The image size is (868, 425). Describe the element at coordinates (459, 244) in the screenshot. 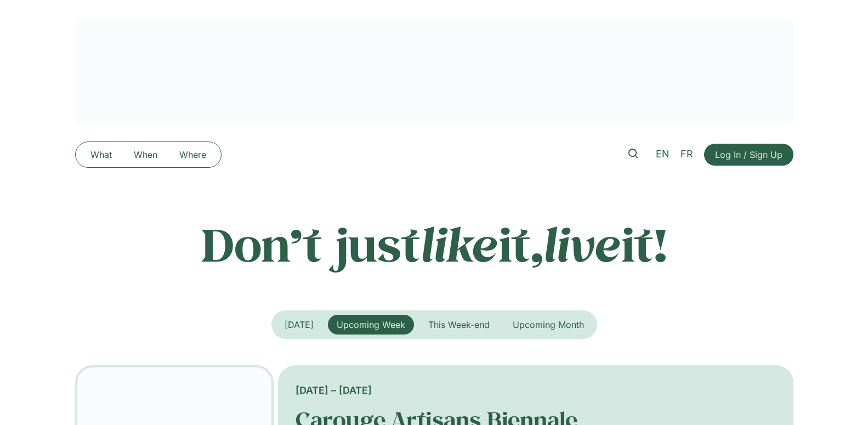

I see `em: like` at that location.